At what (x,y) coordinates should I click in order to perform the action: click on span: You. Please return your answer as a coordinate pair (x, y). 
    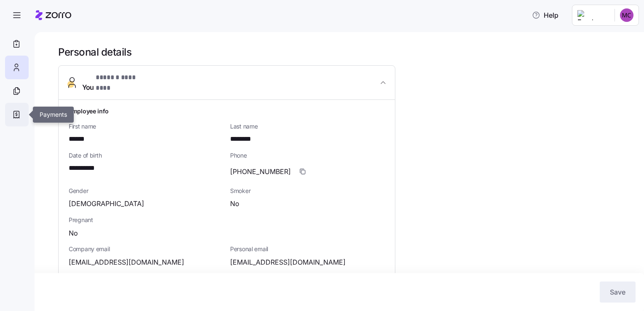
    Looking at the image, I should click on (115, 83).